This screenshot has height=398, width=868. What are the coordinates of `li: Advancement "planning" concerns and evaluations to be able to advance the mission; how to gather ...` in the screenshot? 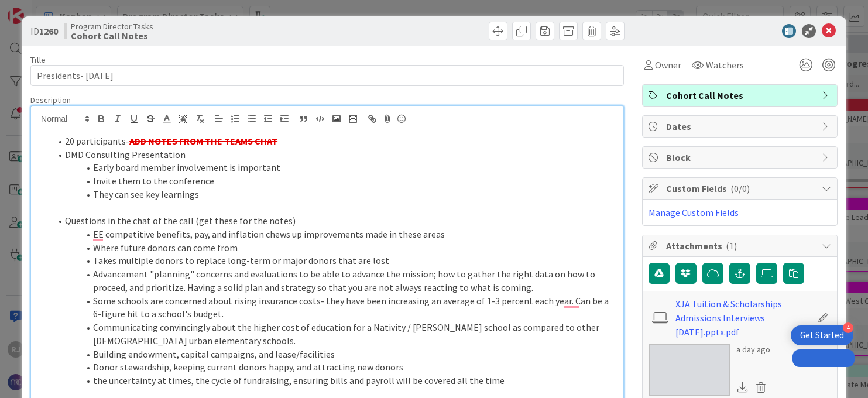 It's located at (334, 281).